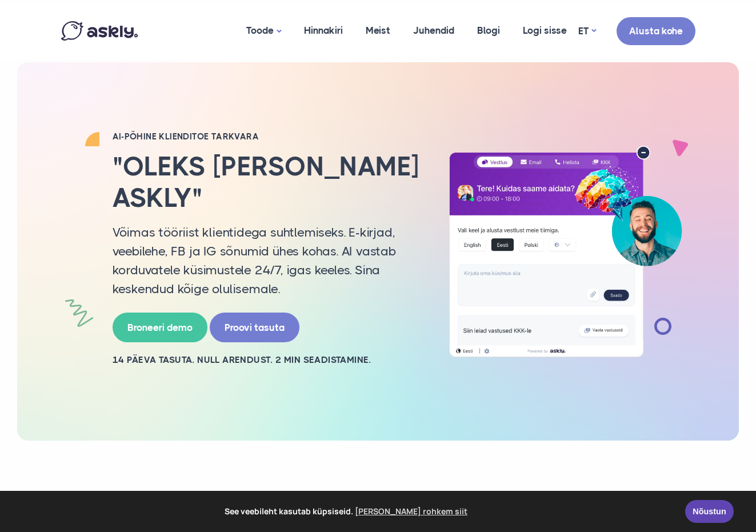 Image resolution: width=756 pixels, height=532 pixels. Describe the element at coordinates (263, 31) in the screenshot. I see `a: Toode` at that location.